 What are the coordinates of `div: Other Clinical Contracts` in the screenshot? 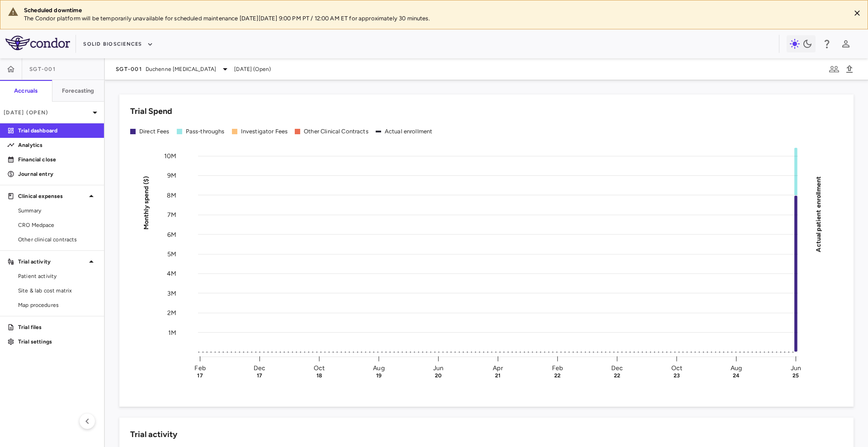 It's located at (336, 132).